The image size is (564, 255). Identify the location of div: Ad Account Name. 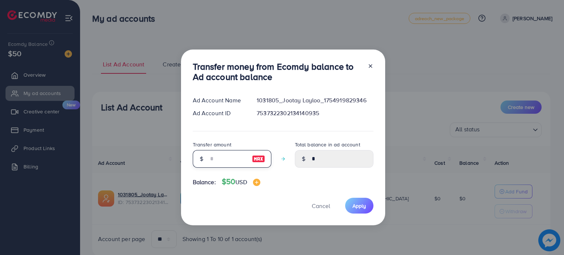
(219, 100).